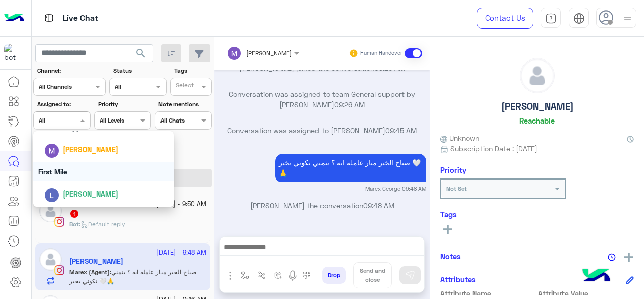 This screenshot has height=299, width=644. I want to click on b: Not Set, so click(457, 188).